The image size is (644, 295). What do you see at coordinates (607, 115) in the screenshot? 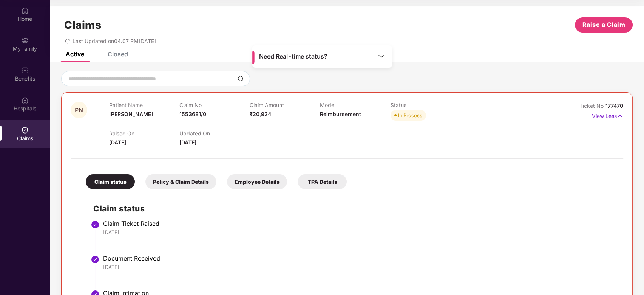
I see `p: View Less` at bounding box center [607, 115].